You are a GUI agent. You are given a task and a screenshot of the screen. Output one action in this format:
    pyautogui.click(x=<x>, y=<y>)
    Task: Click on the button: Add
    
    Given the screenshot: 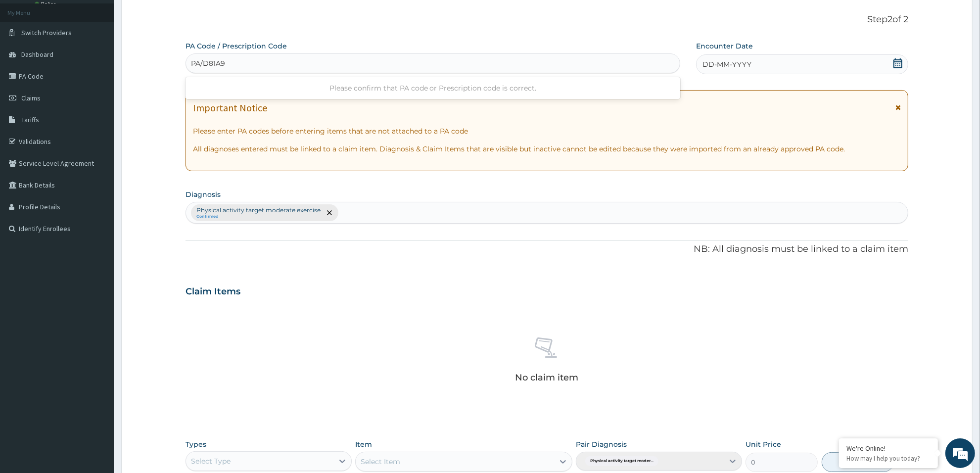 What is the action you would take?
    pyautogui.click(x=858, y=462)
    